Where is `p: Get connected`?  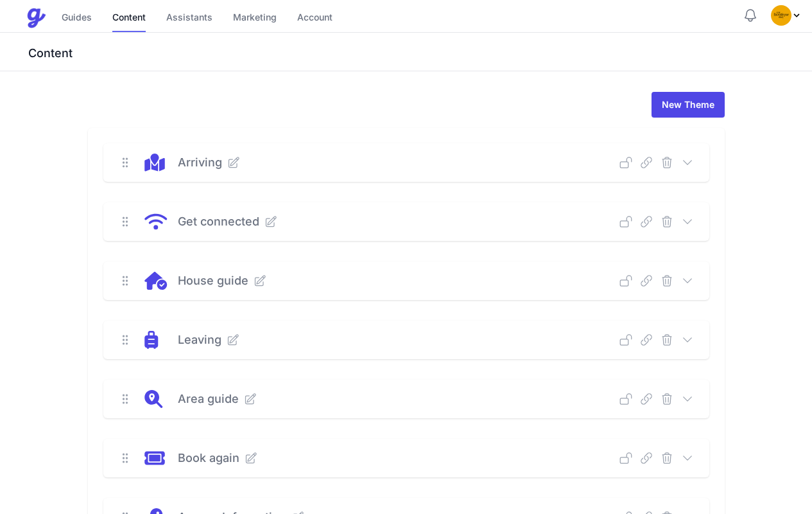
p: Get connected is located at coordinates (218, 221).